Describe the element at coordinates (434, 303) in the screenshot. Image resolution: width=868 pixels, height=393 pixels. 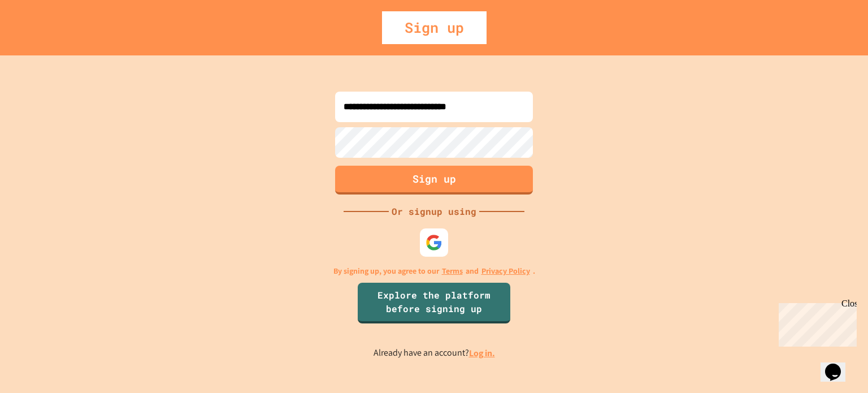
I see `a: Explore the platform before signing up` at that location.